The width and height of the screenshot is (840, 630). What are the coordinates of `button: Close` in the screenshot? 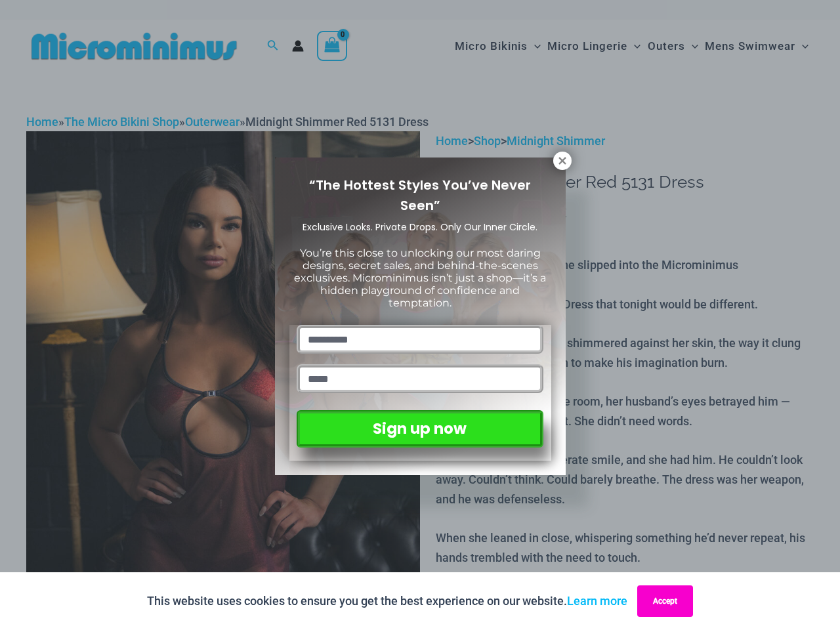 It's located at (562, 160).